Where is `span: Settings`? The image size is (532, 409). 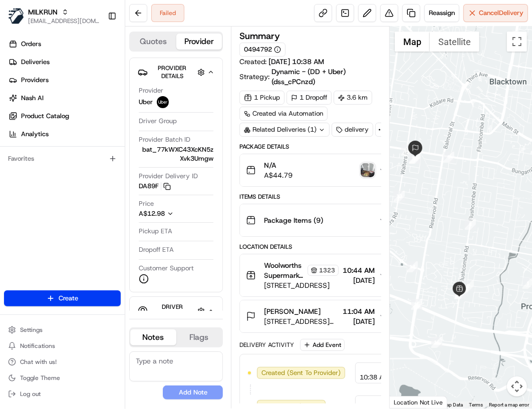
span: Settings is located at coordinates (31, 330).